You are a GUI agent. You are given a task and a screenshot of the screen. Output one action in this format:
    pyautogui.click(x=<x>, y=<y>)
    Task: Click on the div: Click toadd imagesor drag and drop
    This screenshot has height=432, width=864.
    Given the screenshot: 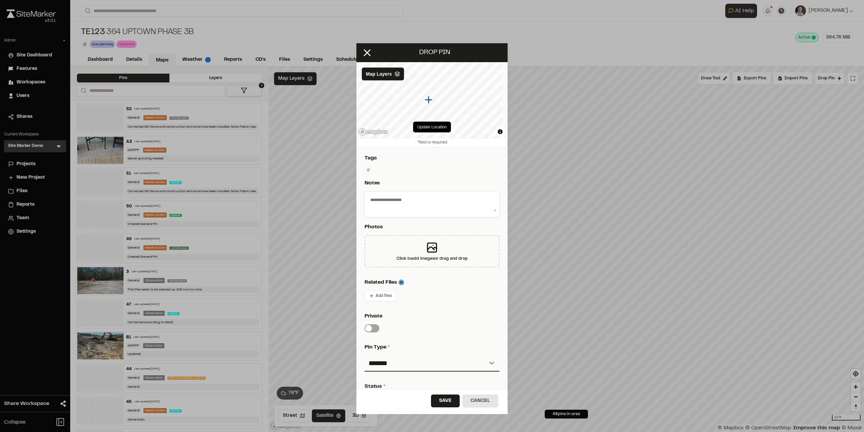 What is the action you would take?
    pyautogui.click(x=432, y=251)
    